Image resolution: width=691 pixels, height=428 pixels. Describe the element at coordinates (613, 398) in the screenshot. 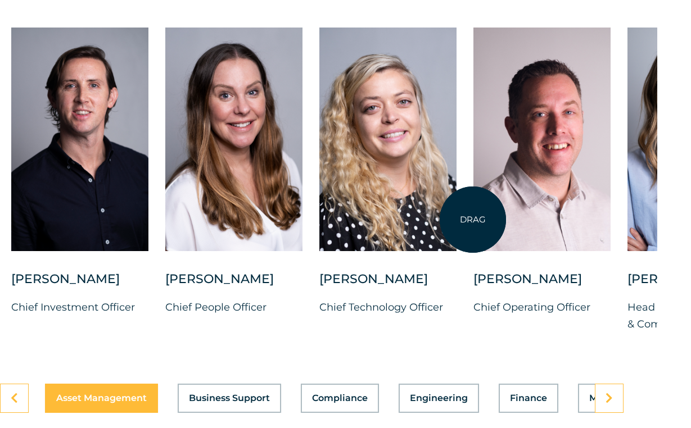

I see `span: Marketing` at that location.